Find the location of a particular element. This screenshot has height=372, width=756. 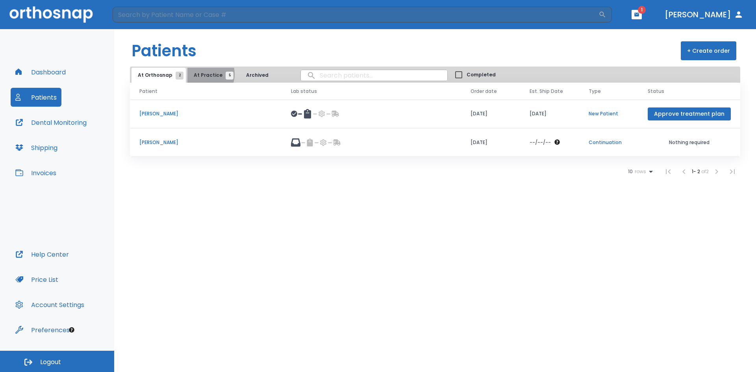

p: Continuation is located at coordinates (609, 143).